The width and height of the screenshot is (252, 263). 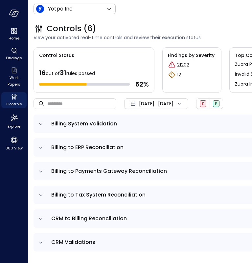 I want to click on span: out of, so click(x=53, y=73).